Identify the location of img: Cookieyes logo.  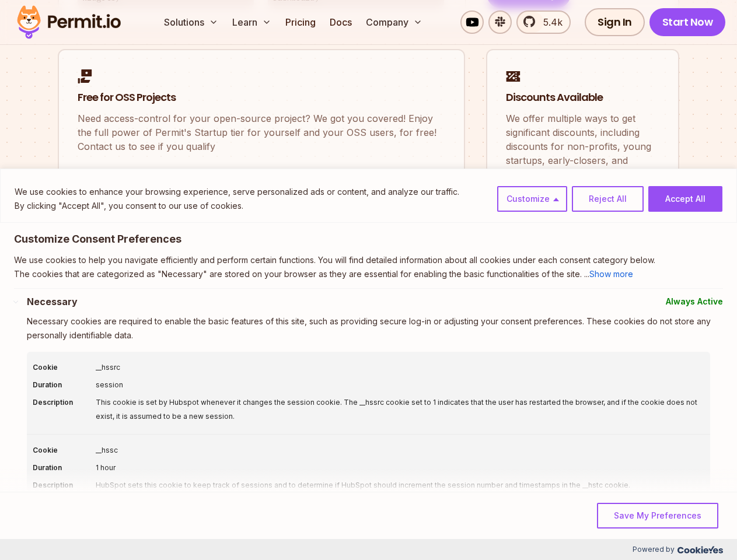
(700, 549).